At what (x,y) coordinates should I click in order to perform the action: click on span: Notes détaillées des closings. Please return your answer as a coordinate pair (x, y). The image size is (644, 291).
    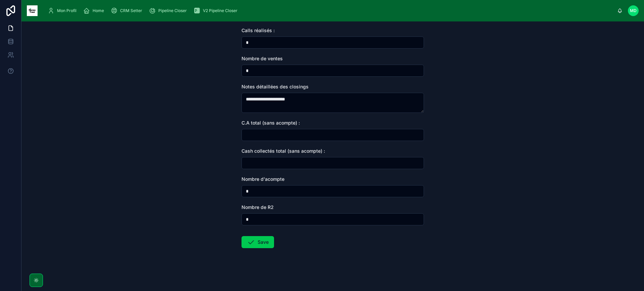
    Looking at the image, I should click on (275, 87).